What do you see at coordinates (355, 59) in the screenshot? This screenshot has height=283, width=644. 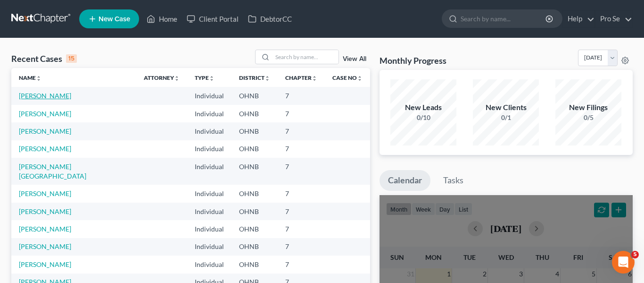 I see `a: View All` at bounding box center [355, 59].